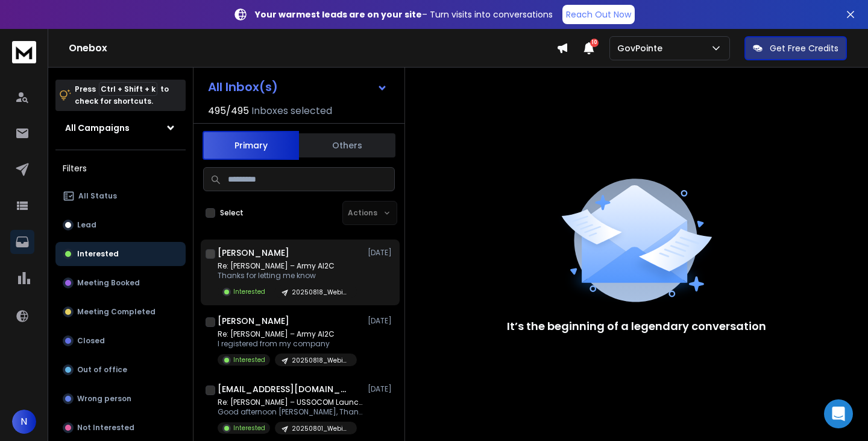 The image size is (868, 441). I want to click on button: Out of office, so click(120, 370).